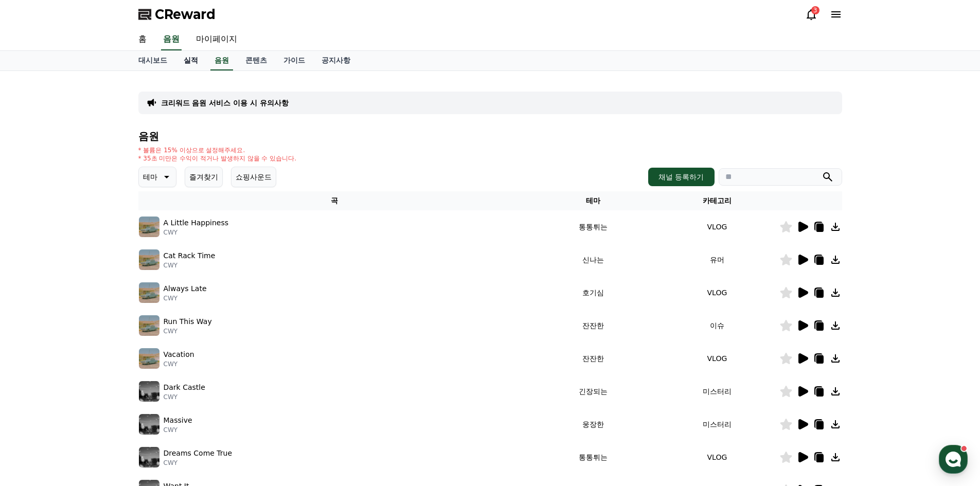 The image size is (980, 486). I want to click on a: 채널 등록하기, so click(681, 177).